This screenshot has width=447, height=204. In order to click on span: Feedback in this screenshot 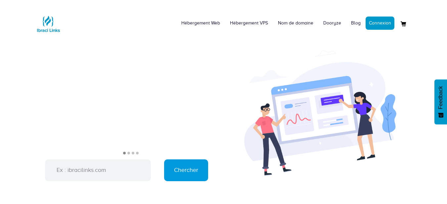, I will do `click(441, 98)`.